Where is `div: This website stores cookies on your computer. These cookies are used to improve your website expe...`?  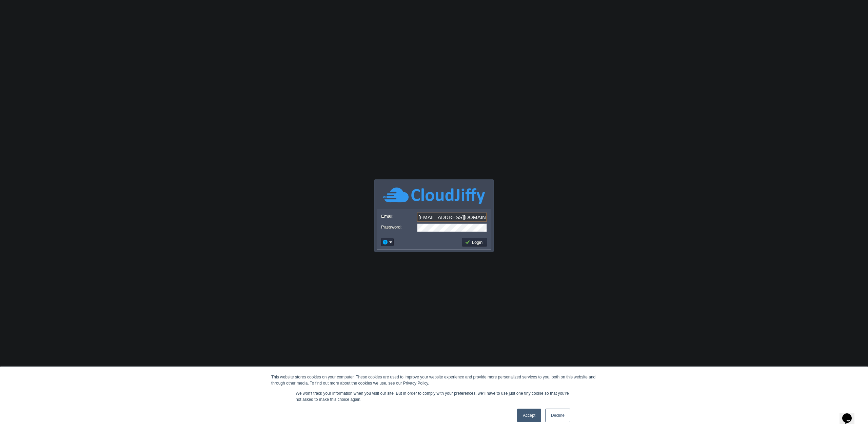 div: This website stores cookies on your computer. These cookies are used to improve your website expe... is located at coordinates (434, 380).